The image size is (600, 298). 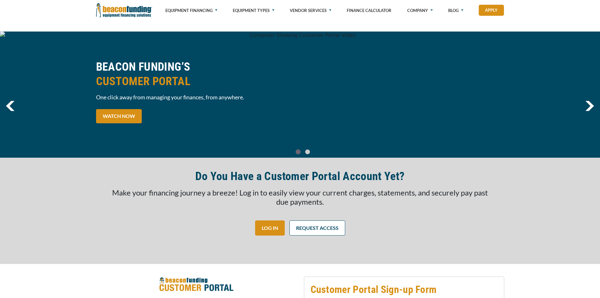 What do you see at coordinates (119, 116) in the screenshot?
I see `a: WATCH NOW` at bounding box center [119, 116].